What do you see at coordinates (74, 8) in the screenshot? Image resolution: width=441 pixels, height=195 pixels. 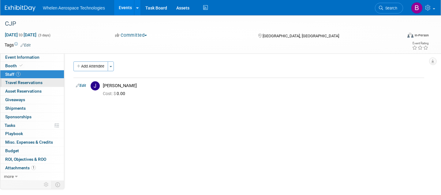 I see `span: Whelen Aerospace Technologies` at bounding box center [74, 8].